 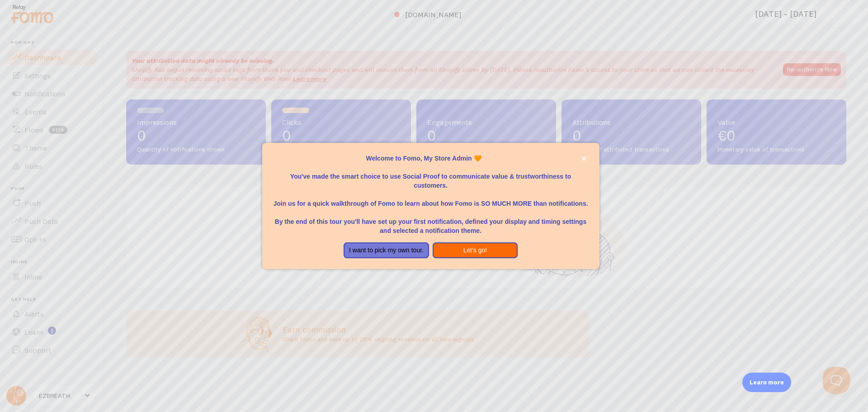 What do you see at coordinates (475, 251) in the screenshot?
I see `button: Let's go!` at bounding box center [475, 251].